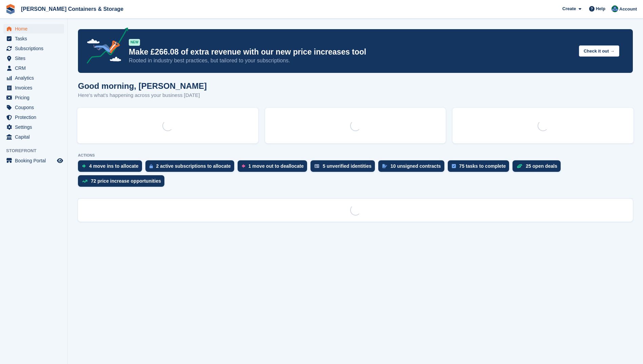 The height and width of the screenshot is (364, 643). I want to click on img: deal-1b604bf984904fb50ccaf53a9ad4b4a5d6e5aea283cecdc64d6e3604feb123c2.svg, so click(520, 166).